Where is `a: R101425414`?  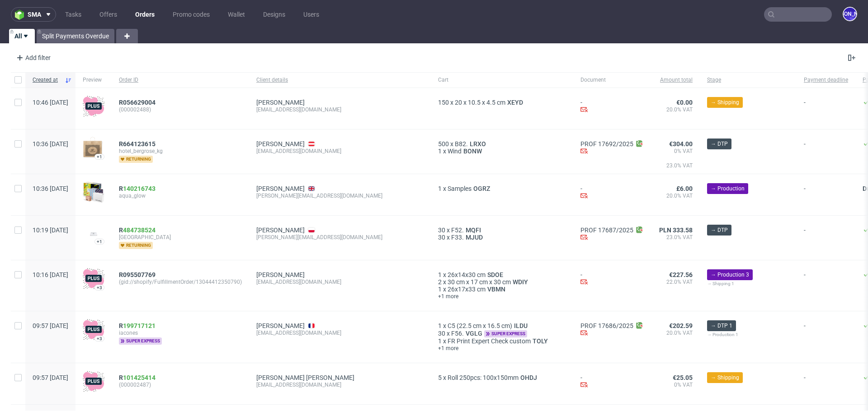 a: R101425414 is located at coordinates (138, 378).